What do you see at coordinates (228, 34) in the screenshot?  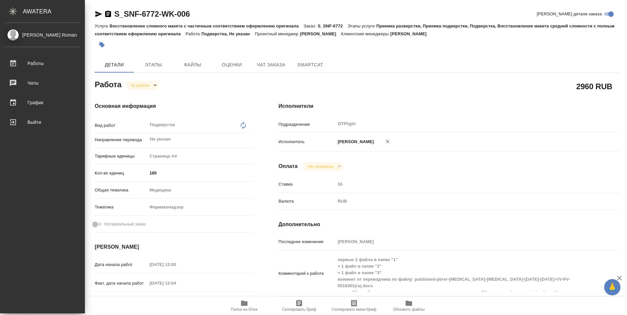 I see `p: Подверстка, Не указан` at bounding box center [228, 34].